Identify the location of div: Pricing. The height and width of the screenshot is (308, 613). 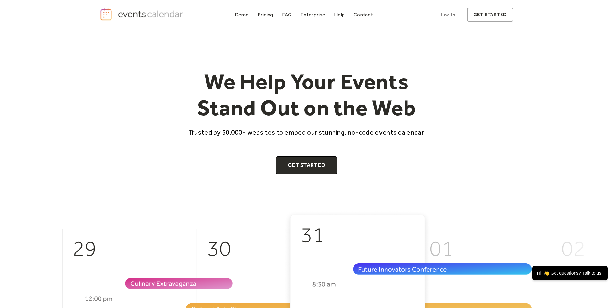
(265, 15).